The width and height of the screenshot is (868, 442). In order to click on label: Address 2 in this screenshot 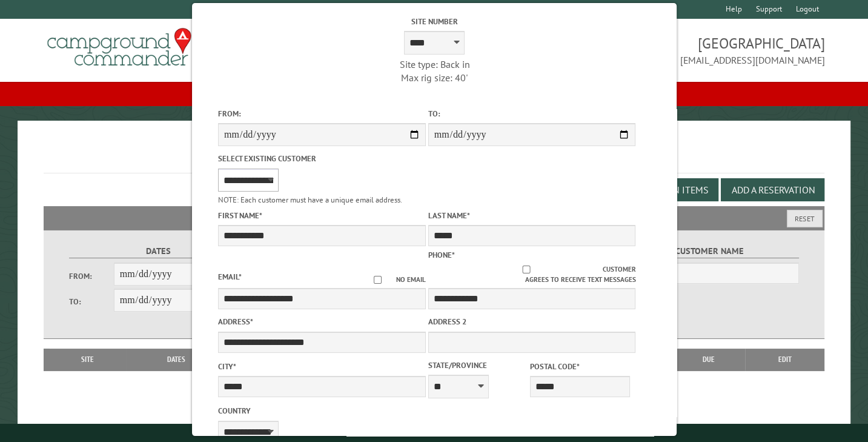, I will do `click(531, 321)`.